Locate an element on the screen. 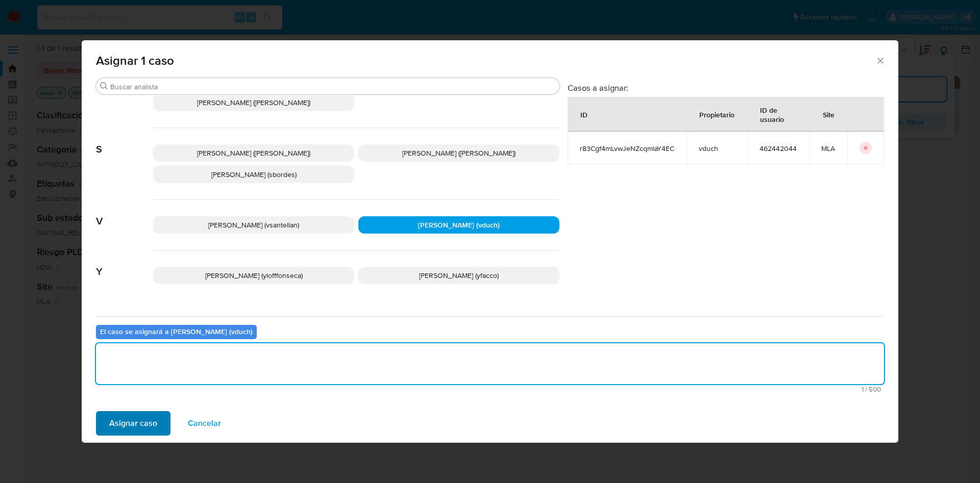  h3: Casos a asignar: is located at coordinates (726, 88).